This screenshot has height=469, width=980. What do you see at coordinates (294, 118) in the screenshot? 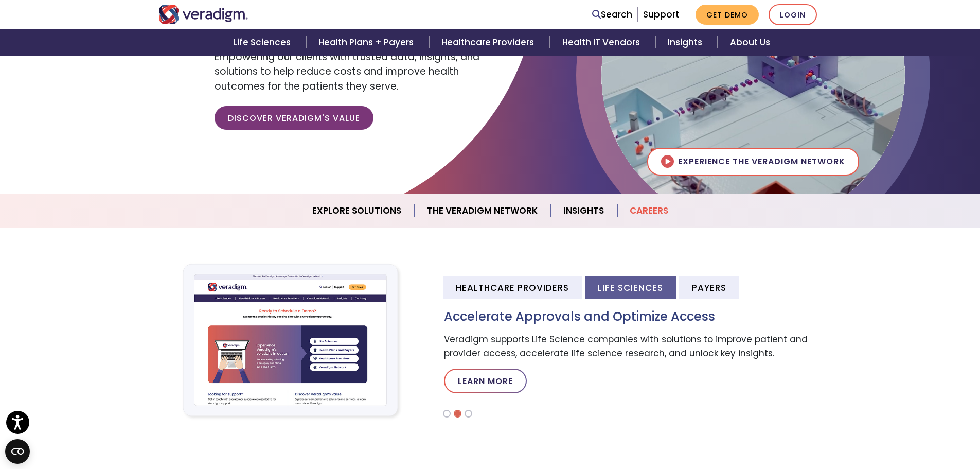
I see `a: Discover Veradigm's Value` at bounding box center [294, 118].